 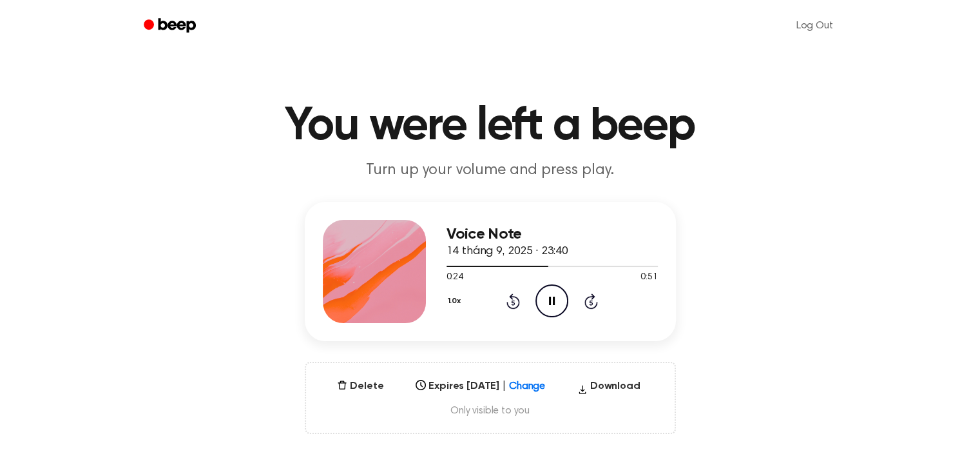 I want to click on span: Only visible to you, so click(x=491, y=411).